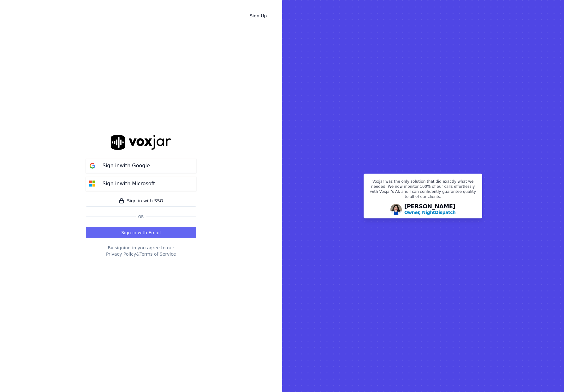 The image size is (564, 392). Describe the element at coordinates (141, 251) in the screenshot. I see `div: By signing in you agree to our &` at that location.